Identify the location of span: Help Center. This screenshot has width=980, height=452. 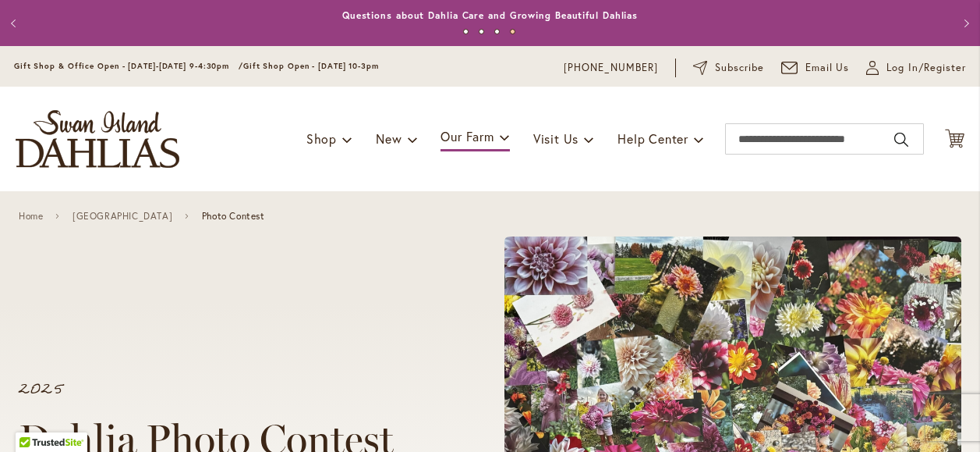
(653, 138).